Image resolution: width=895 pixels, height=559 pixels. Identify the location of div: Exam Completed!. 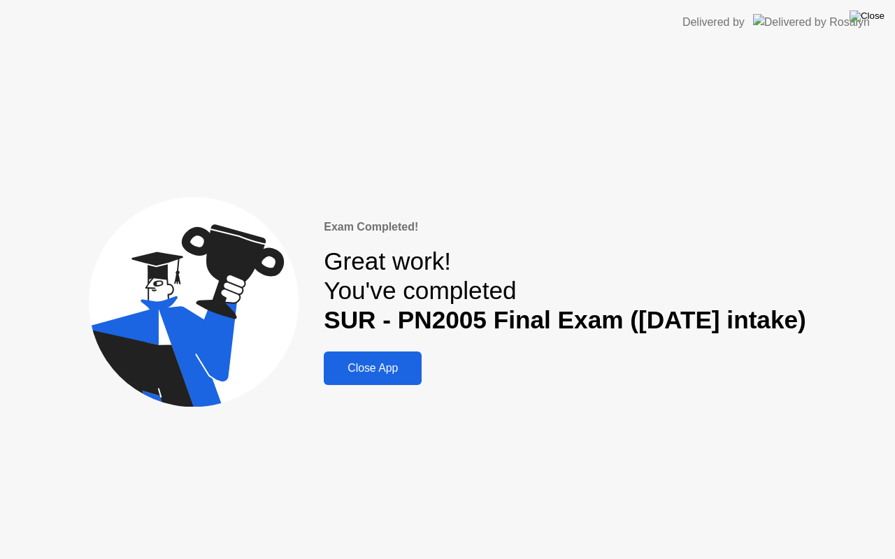
(565, 227).